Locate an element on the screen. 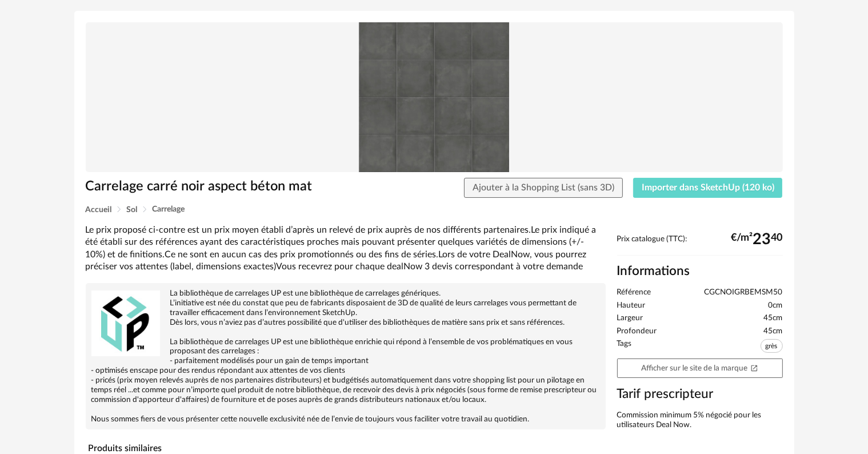 The height and width of the screenshot is (454, 868). img: brand logo is located at coordinates (126, 323).